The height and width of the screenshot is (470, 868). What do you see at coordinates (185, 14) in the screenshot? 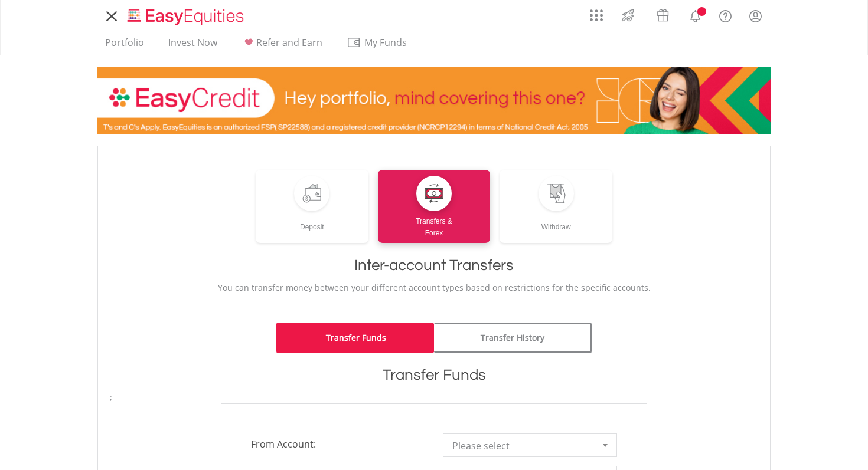
I see `a: Home page` at bounding box center [185, 14].